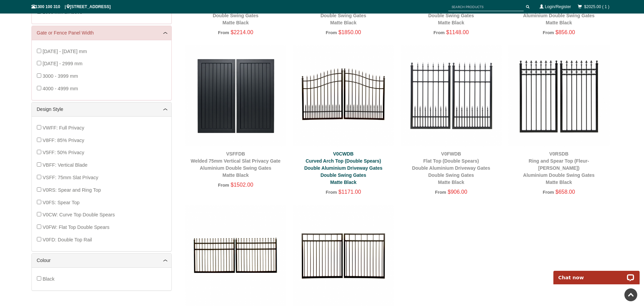 This screenshot has height=308, width=644. I want to click on img: V0FDDB - Flat Top (Double Top Rail) - Double Aluminium Driveway Gates - Double Swing Gates - Matt..., so click(343, 256).